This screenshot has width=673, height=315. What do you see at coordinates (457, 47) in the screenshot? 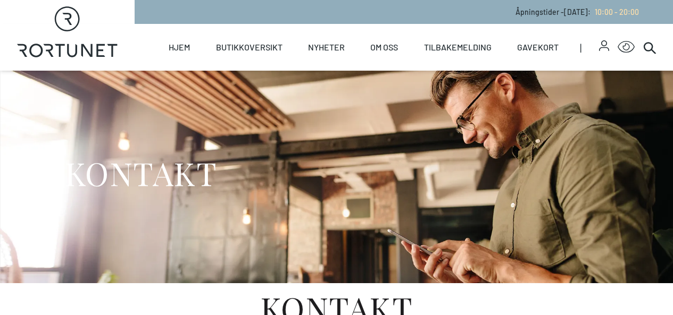
I see `a: Tilbakemelding` at bounding box center [457, 47].